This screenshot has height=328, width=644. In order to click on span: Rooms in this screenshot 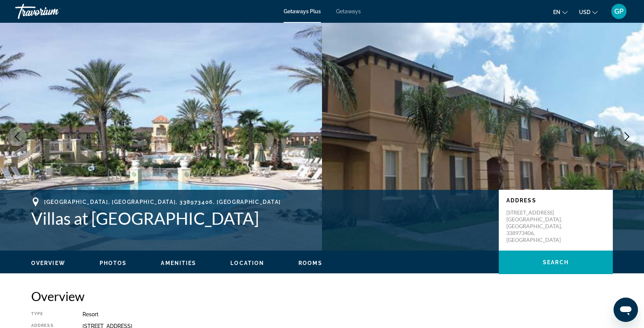, I will do `click(310, 263)`.